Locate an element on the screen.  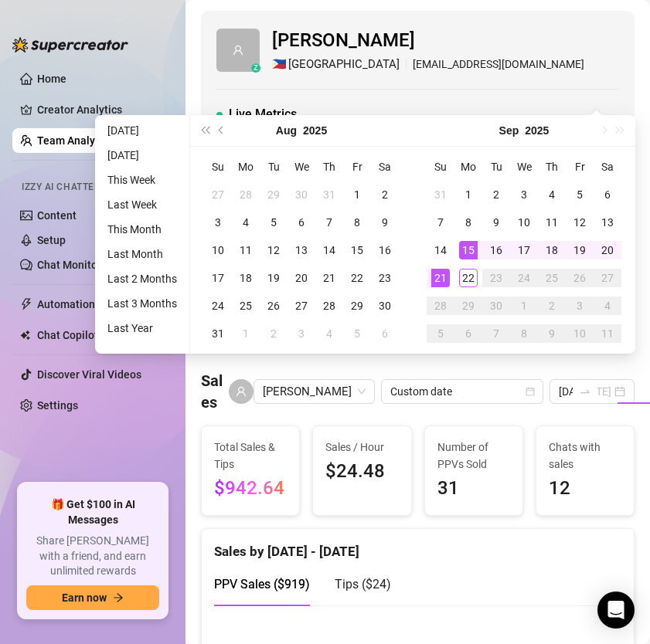
th: Su is located at coordinates (441, 167).